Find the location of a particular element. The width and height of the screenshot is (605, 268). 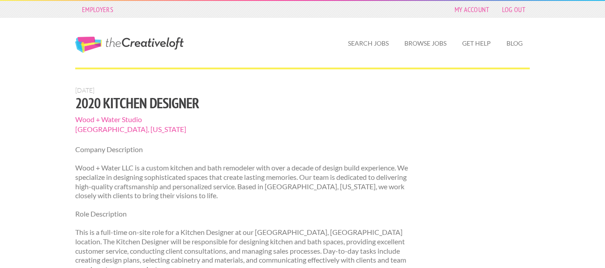

p: Role Description is located at coordinates (243, 214).